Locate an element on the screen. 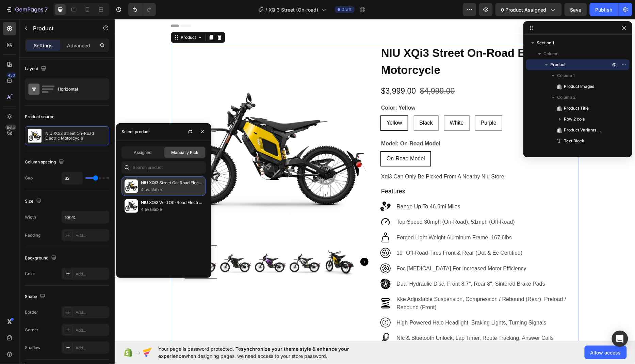  img: smartphone.png is located at coordinates (271, 319).